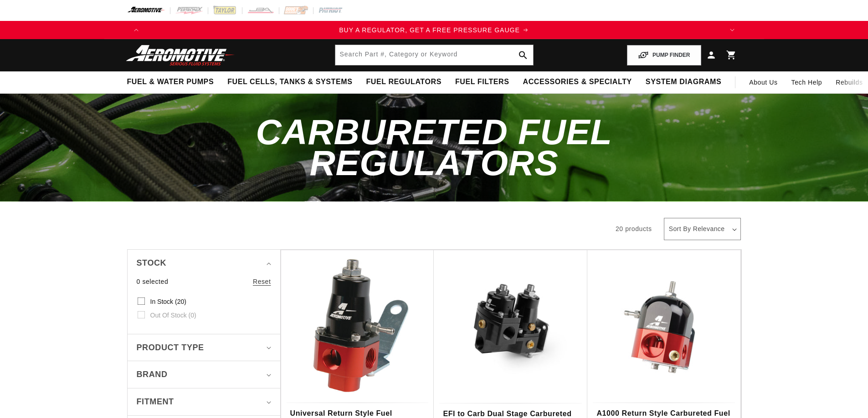 The width and height of the screenshot is (868, 418). I want to click on a: Reset, so click(263, 282).